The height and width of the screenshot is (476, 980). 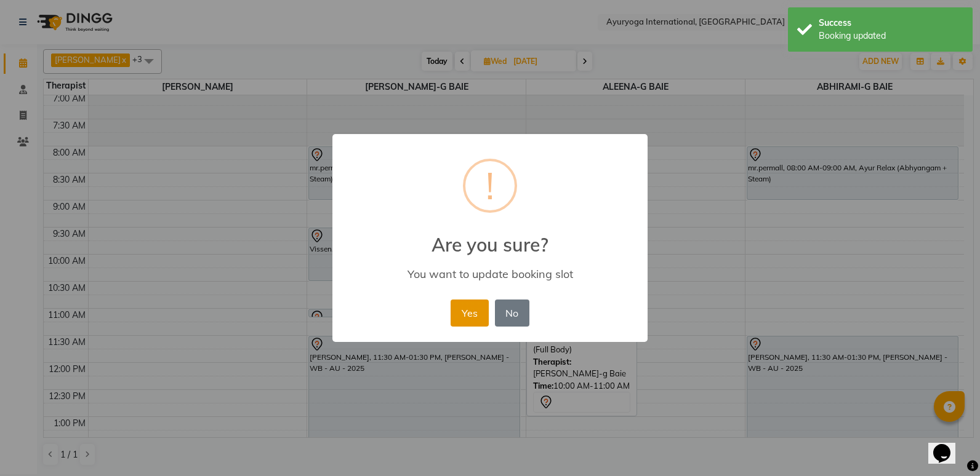 What do you see at coordinates (891, 36) in the screenshot?
I see `div: Booking updated` at bounding box center [891, 36].